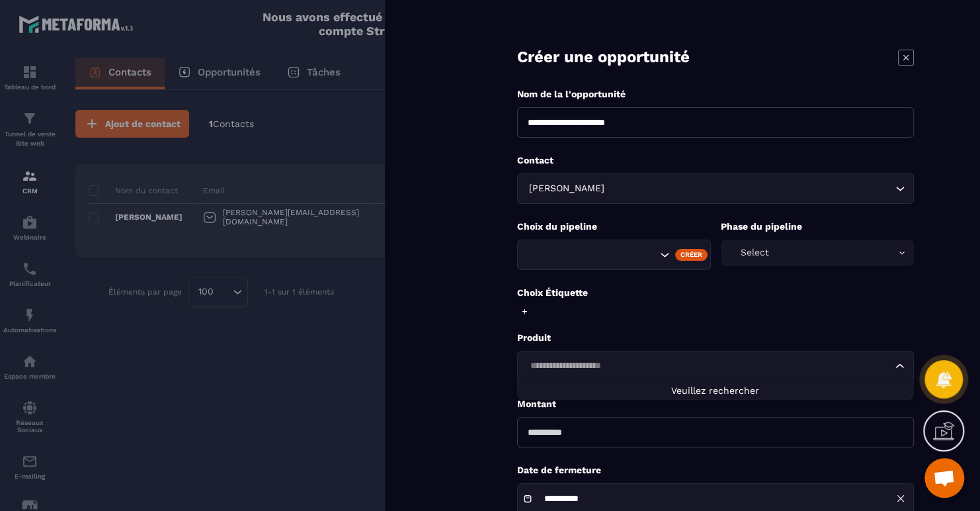  What do you see at coordinates (716, 293) in the screenshot?
I see `p: Choix Étiquette` at bounding box center [716, 293].